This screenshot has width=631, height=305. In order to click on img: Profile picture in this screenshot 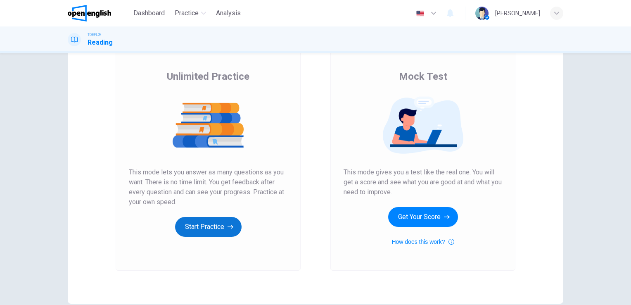, I will do `click(482, 13)`.